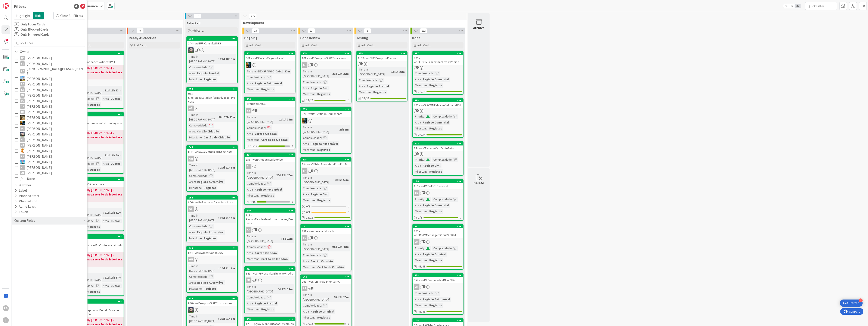 The image size is (868, 326). Describe the element at coordinates (29, 24) in the screenshot. I see `label: Only Focus Cards` at that location.